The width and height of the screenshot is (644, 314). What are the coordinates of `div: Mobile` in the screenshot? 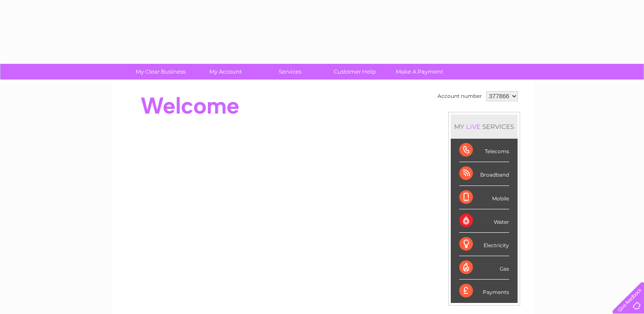 It's located at (484, 198).